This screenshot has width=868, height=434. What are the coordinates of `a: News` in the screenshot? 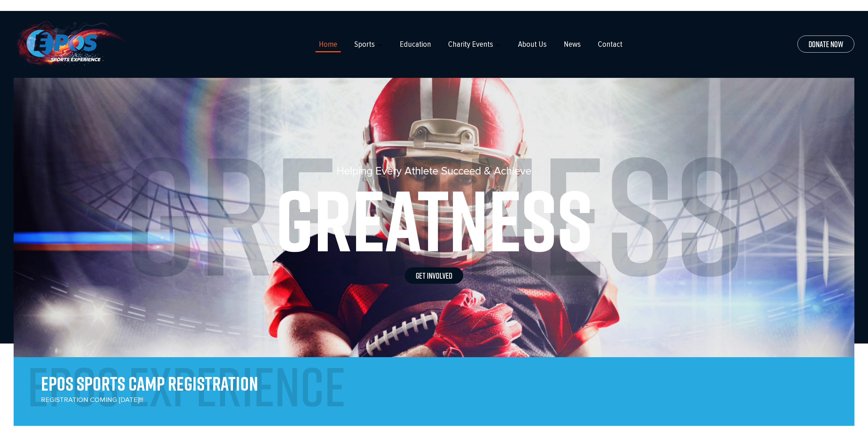 It's located at (572, 45).